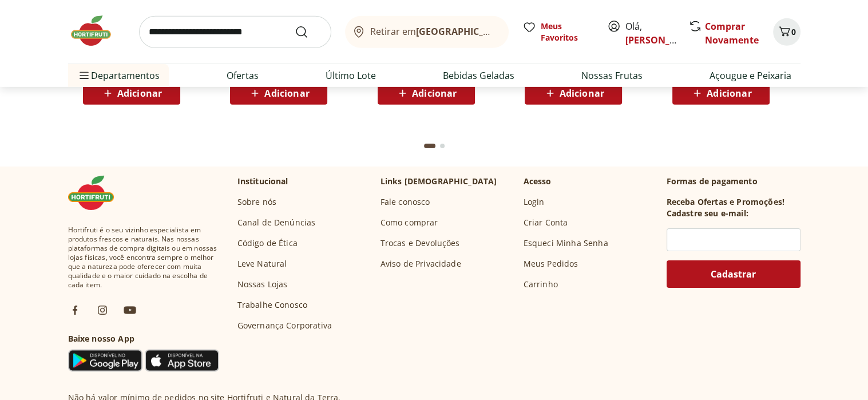  What do you see at coordinates (257, 202) in the screenshot?
I see `a: Sobre nós` at bounding box center [257, 202].